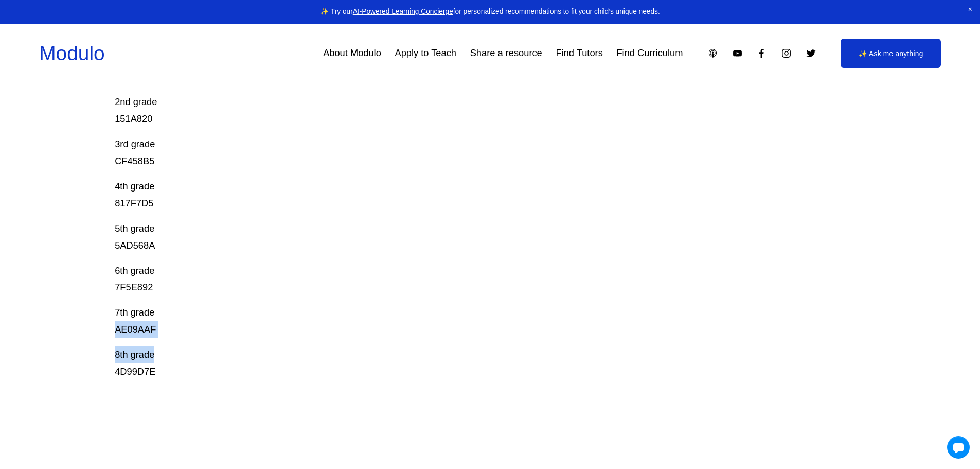 The image size is (980, 469). Describe the element at coordinates (761, 53) in the screenshot. I see `a: Facebook` at that location.